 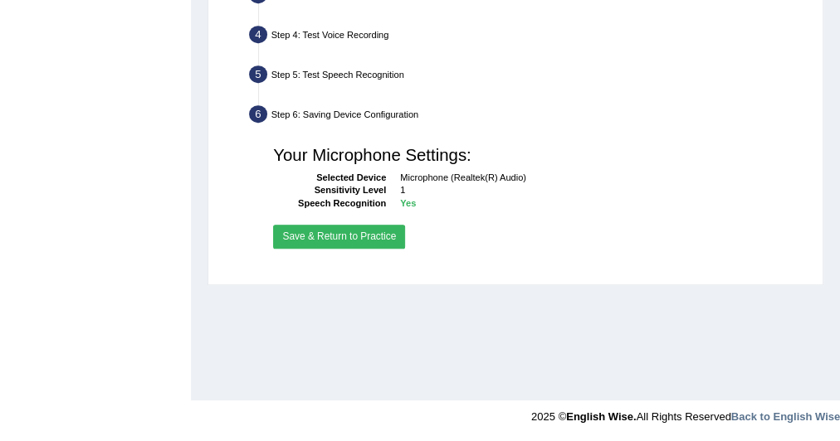 I want to click on dt: Selected Device, so click(x=329, y=178).